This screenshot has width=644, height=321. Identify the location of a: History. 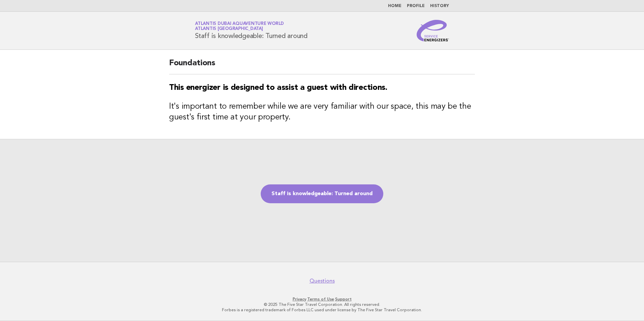
(439, 6).